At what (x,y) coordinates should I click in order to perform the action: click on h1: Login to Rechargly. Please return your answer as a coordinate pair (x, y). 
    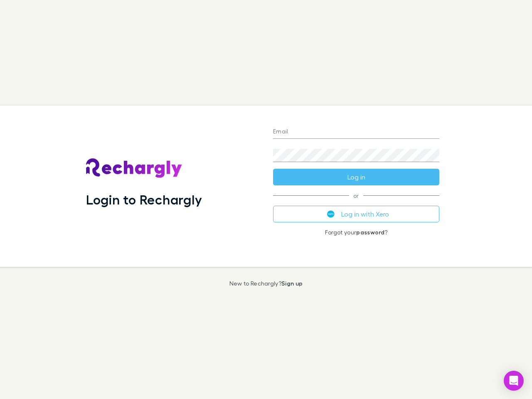
    Looking at the image, I should click on (144, 200).